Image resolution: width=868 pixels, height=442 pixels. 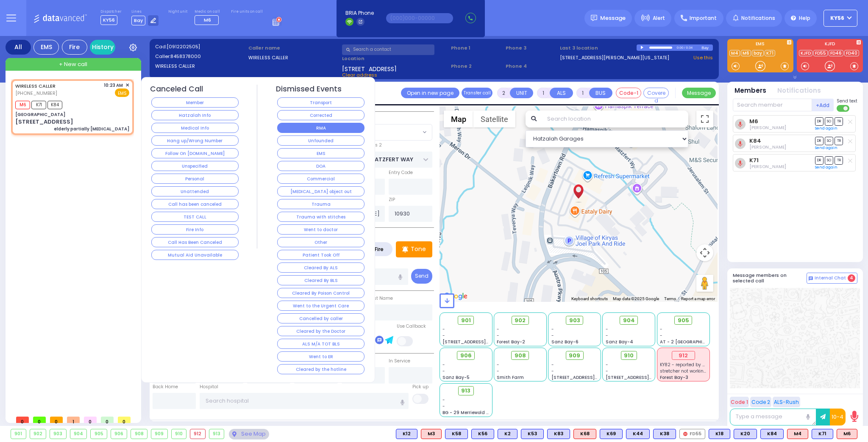 What do you see at coordinates (699, 93) in the screenshot?
I see `button: Message` at bounding box center [699, 93].